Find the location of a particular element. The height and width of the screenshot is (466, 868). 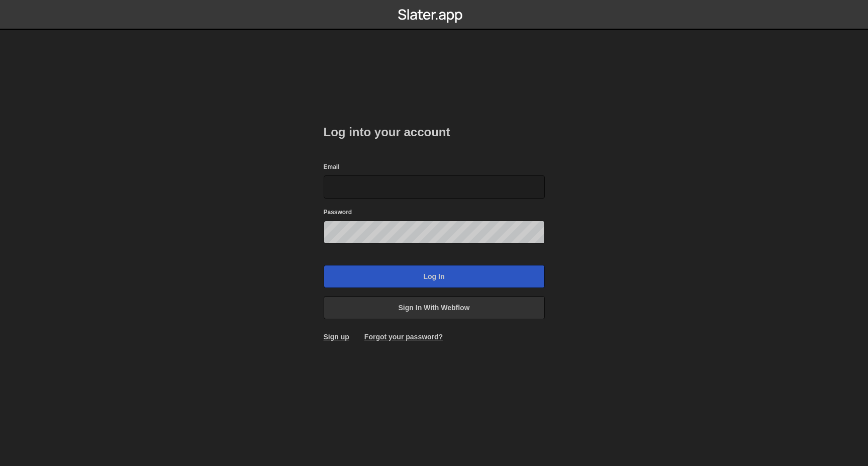

label: Password is located at coordinates (338, 212).